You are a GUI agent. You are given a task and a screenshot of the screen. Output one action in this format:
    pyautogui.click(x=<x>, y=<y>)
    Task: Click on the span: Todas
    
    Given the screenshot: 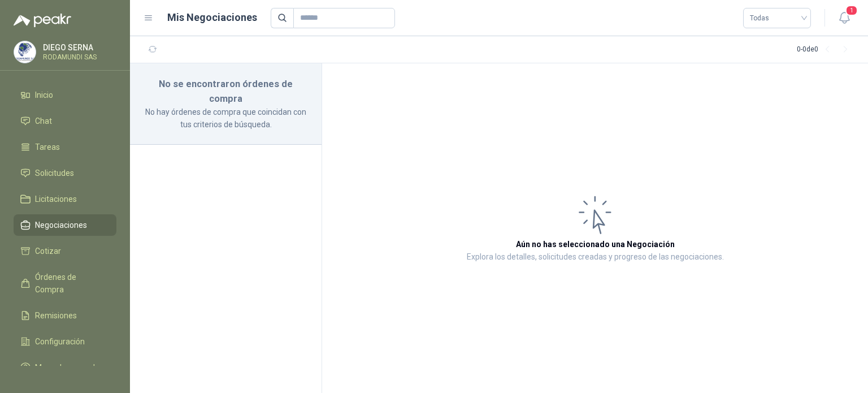 What is the action you would take?
    pyautogui.click(x=777, y=18)
    